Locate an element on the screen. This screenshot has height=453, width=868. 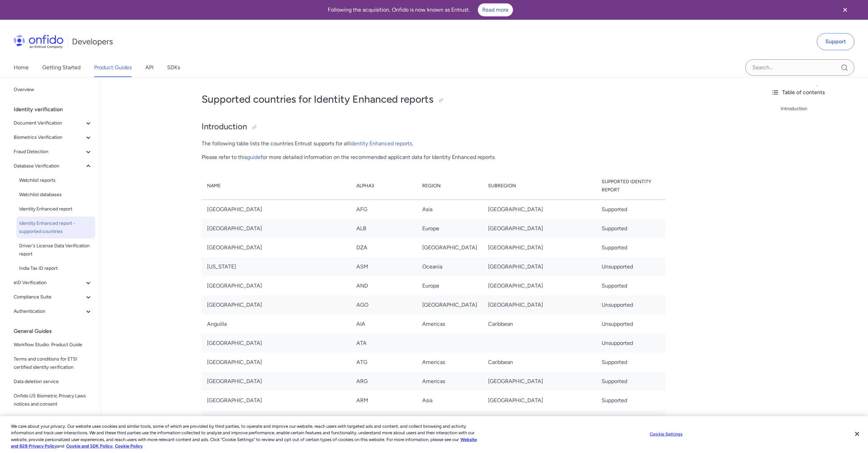
span: Onfido US Biometric Privacy Laws notices and consent is located at coordinates (53, 399).